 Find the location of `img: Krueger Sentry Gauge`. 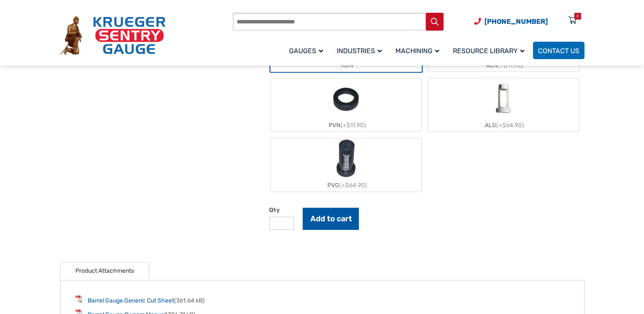

img: Krueger Sentry Gauge is located at coordinates (113, 36).